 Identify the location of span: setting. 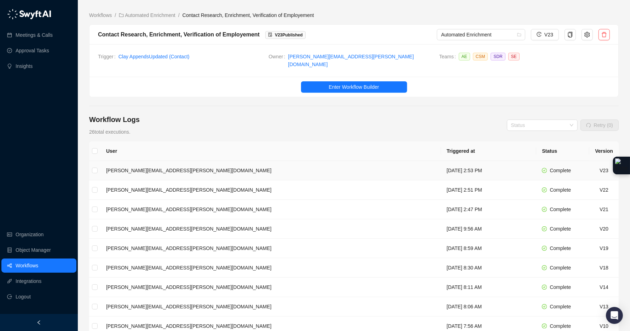
(587, 35).